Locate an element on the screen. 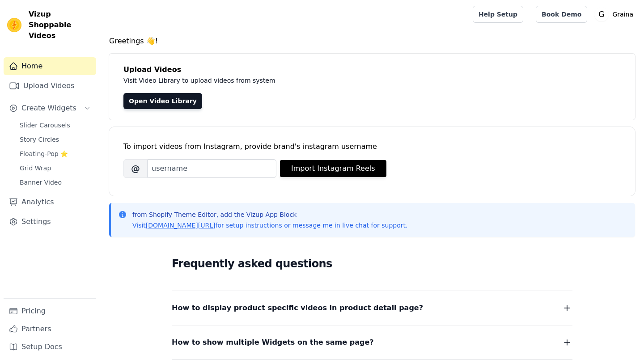 The width and height of the screenshot is (644, 363). span: Grid Wrap is located at coordinates (36, 168).